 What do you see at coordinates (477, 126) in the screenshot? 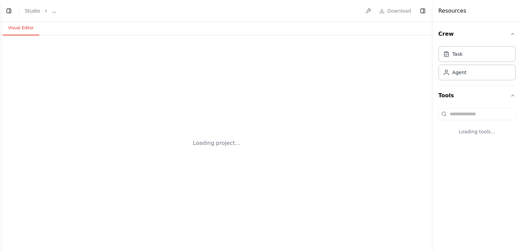
I see `div: Tools` at bounding box center [477, 126].